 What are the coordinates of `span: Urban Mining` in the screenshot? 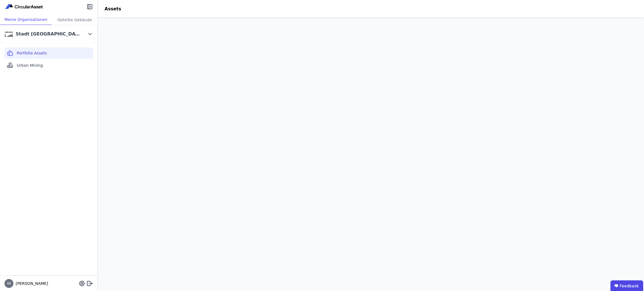 It's located at (30, 65).